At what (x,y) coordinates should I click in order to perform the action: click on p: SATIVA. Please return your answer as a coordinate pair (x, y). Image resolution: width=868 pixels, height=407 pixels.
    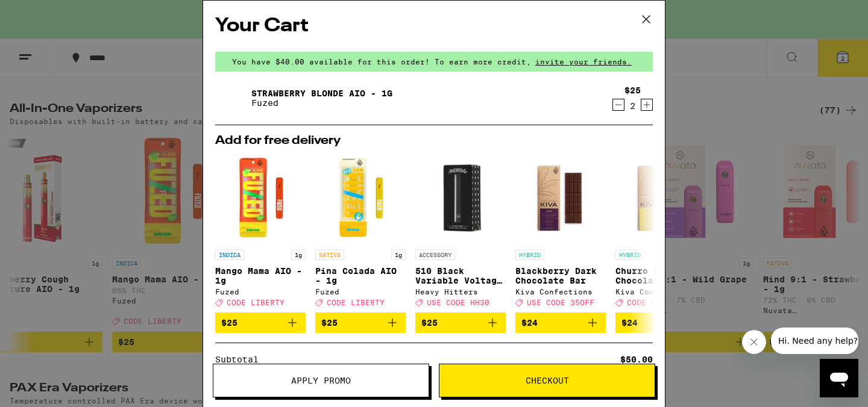
    Looking at the image, I should click on (329, 255).